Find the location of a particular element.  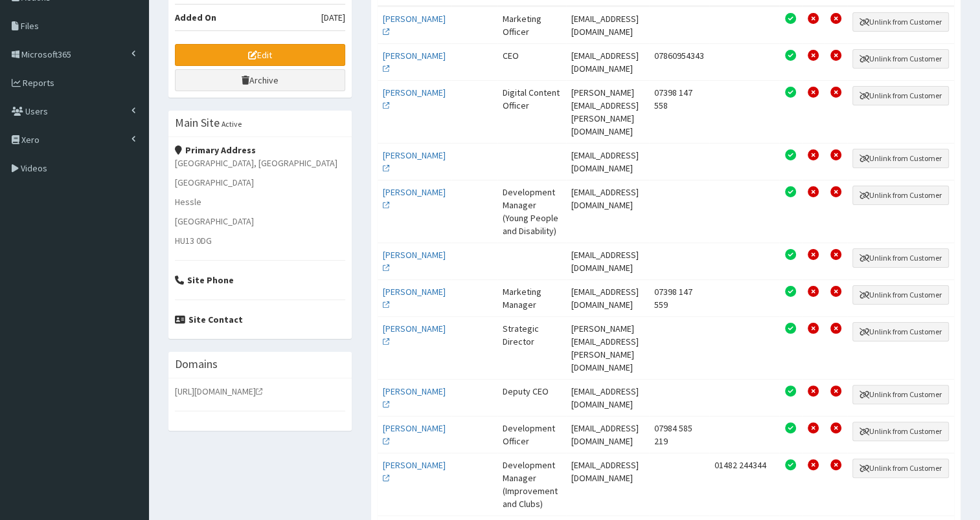

strong: Site Contact is located at coordinates (209, 320).